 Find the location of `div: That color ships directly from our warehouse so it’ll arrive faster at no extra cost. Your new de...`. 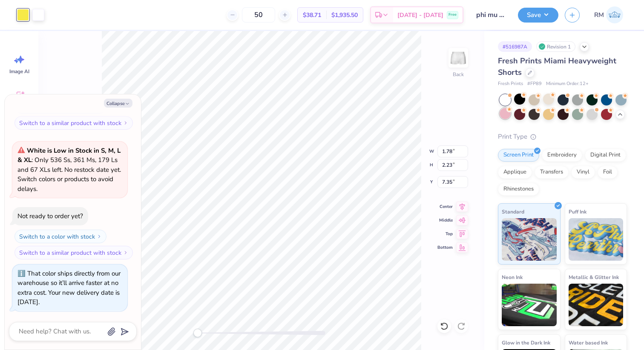

div: That color ships directly from our warehouse so it’ll arrive faster at no extra cost. Your new de... is located at coordinates (69, 288).